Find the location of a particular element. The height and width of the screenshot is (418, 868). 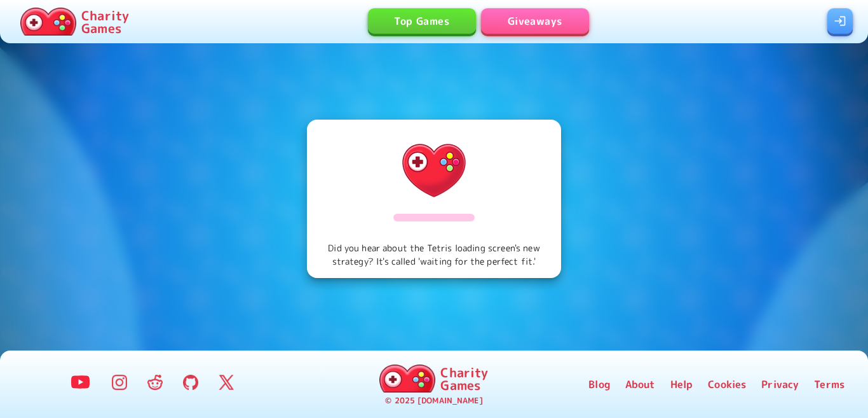

img: Twitter Logo is located at coordinates (226, 382).